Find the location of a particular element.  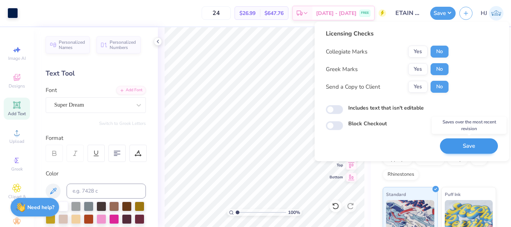

span: HJ is located at coordinates (483, 13).